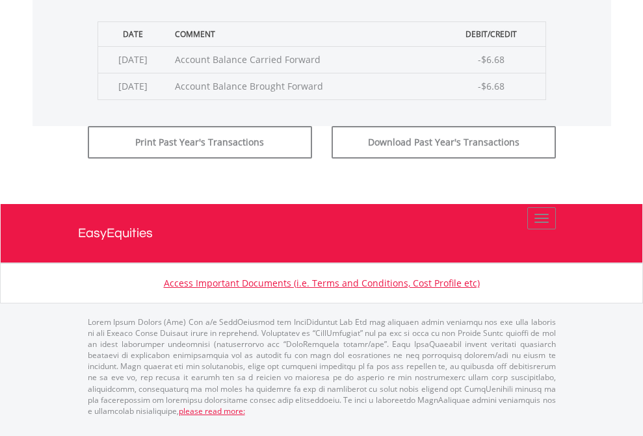 The height and width of the screenshot is (436, 643). What do you see at coordinates (303, 59) in the screenshot?
I see `td: Account Balance Carried Forward` at bounding box center [303, 59].